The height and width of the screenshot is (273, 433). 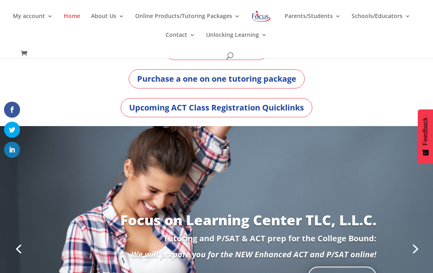 I want to click on a: Online Products/Tutoring Packages, so click(x=188, y=22).